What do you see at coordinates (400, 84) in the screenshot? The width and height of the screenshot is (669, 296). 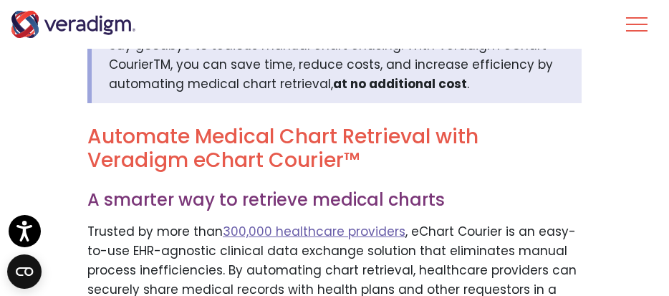 I see `strong: at no additional cost` at bounding box center [400, 84].